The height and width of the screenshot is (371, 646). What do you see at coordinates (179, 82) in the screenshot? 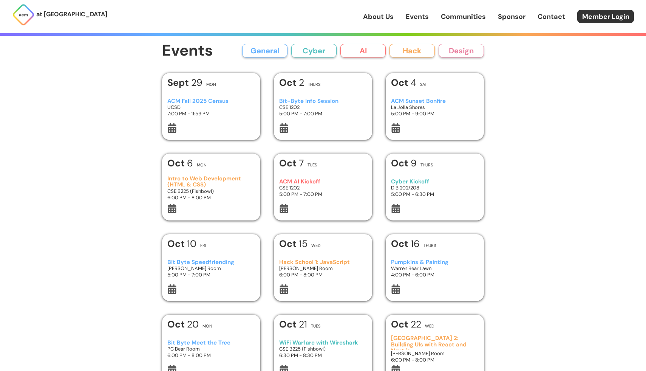
I see `b: Sept` at bounding box center [179, 82].